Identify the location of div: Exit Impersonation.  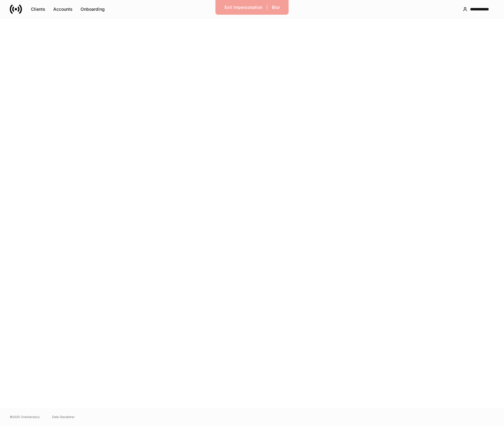
(243, 7).